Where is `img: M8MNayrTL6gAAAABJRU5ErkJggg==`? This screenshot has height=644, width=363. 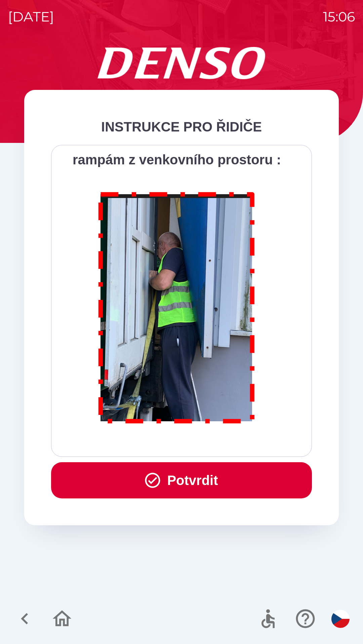 img: M8MNayrTL6gAAAABJRU5ErkJggg== is located at coordinates (177, 306).